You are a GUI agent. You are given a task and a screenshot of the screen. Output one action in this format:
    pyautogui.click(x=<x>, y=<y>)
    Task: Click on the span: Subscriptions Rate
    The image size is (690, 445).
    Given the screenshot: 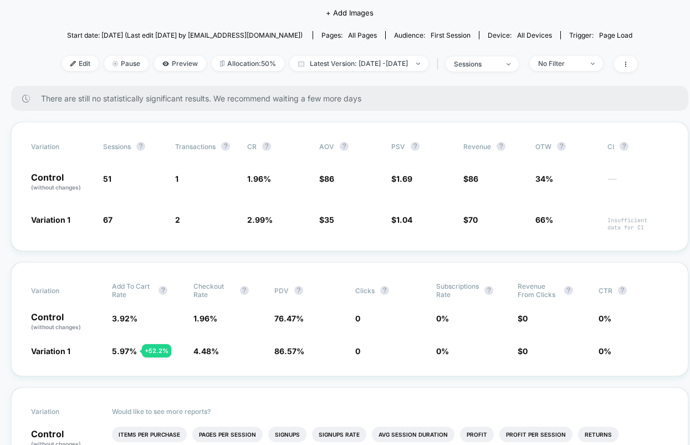 What is the action you would take?
    pyautogui.click(x=457, y=290)
    